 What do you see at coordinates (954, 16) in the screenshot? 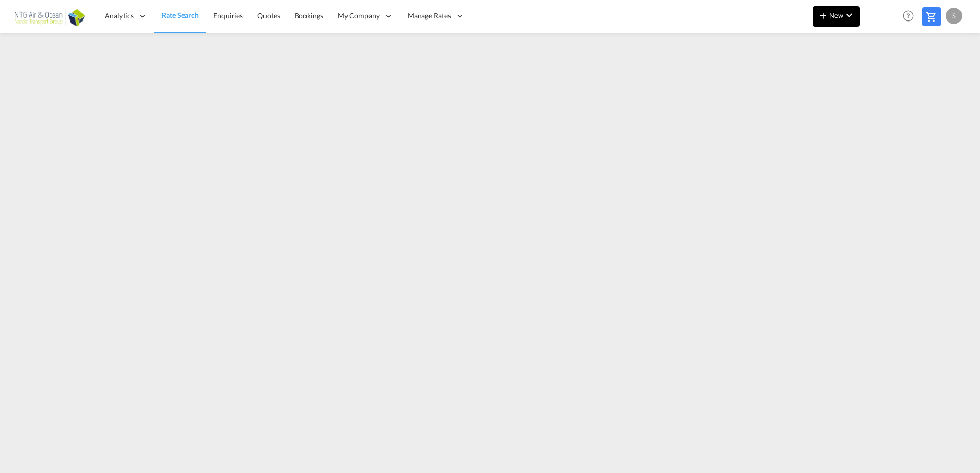
I see `div: S` at bounding box center [954, 16].